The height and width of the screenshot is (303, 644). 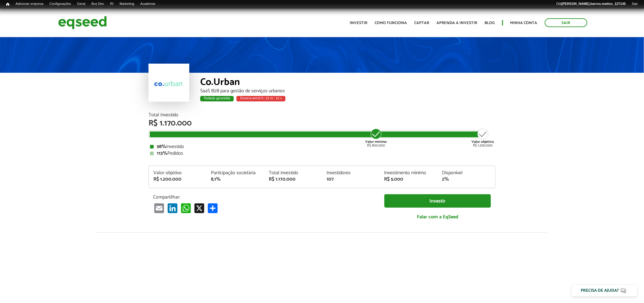 I want to click on div: 107, so click(x=351, y=179).